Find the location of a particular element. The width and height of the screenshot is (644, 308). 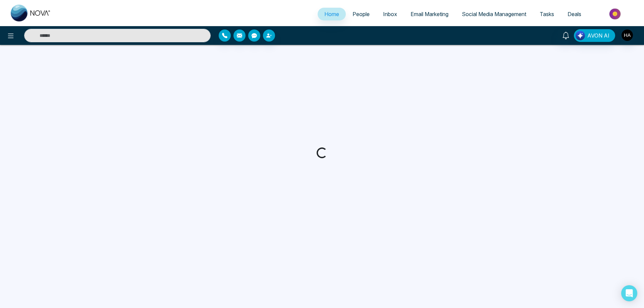

img: User Avatar is located at coordinates (627, 35).